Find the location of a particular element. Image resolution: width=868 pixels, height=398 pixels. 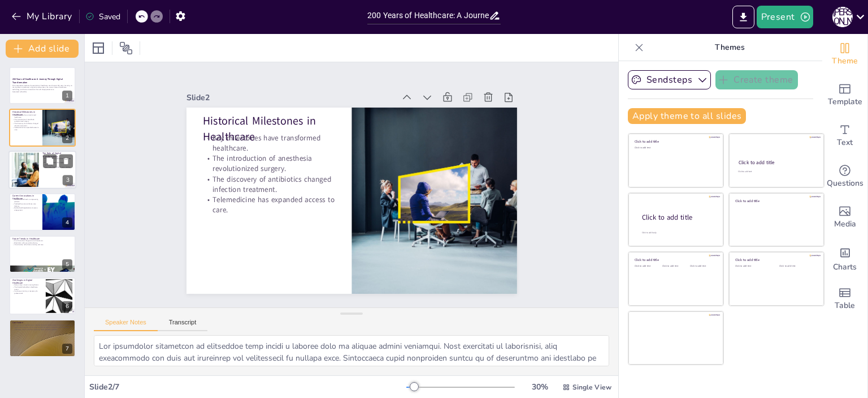

p: Blockchain will secure data sharing. is located at coordinates (42, 243).